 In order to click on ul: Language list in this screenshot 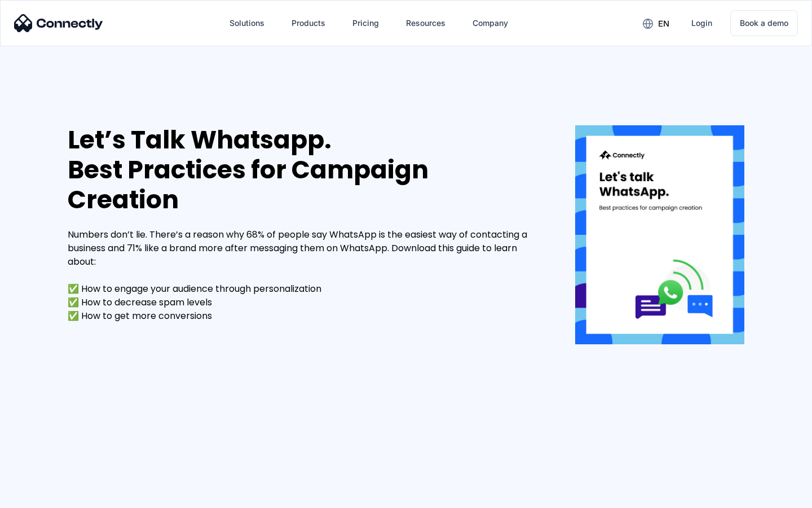, I will do `click(45, 496)`.